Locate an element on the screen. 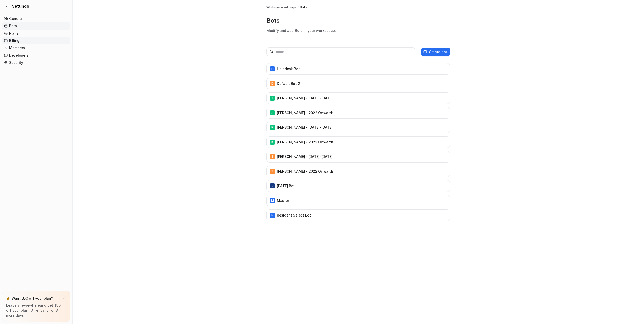 The width and height of the screenshot is (644, 324). p: Want $50 off your plan? is located at coordinates (32, 298).